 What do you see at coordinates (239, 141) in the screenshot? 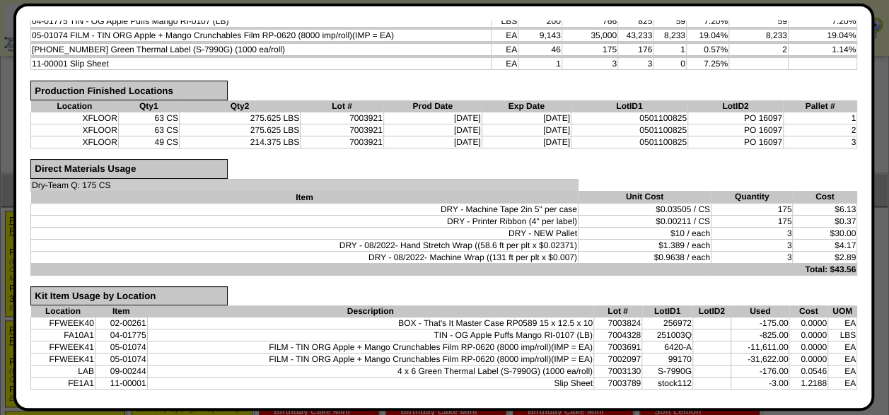
I see `td: 214.375 LBS` at bounding box center [239, 141].